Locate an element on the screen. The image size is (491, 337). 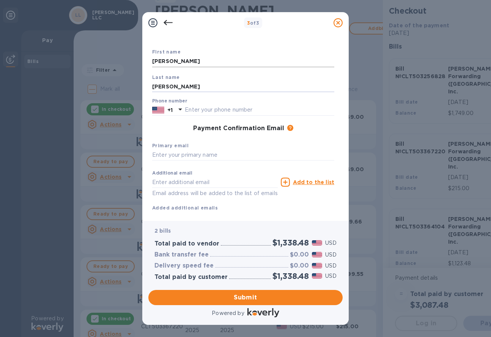
input: Enter additional email is located at coordinates (215, 182).